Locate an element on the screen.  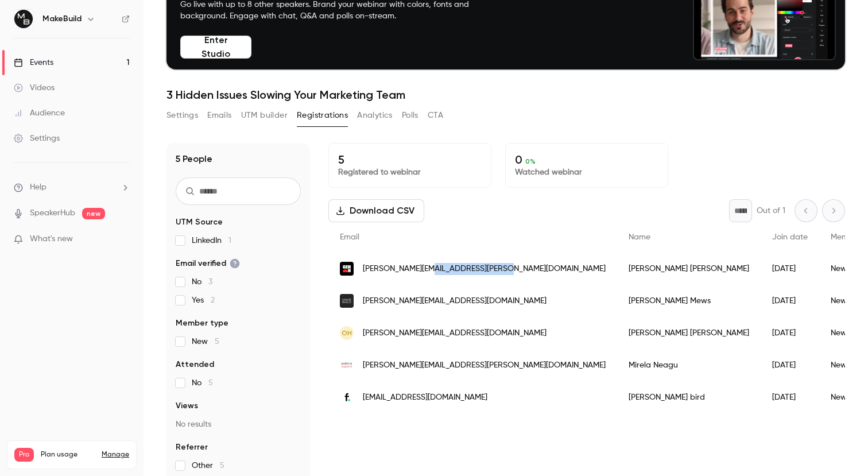
span: UTM Source is located at coordinates (199, 222).